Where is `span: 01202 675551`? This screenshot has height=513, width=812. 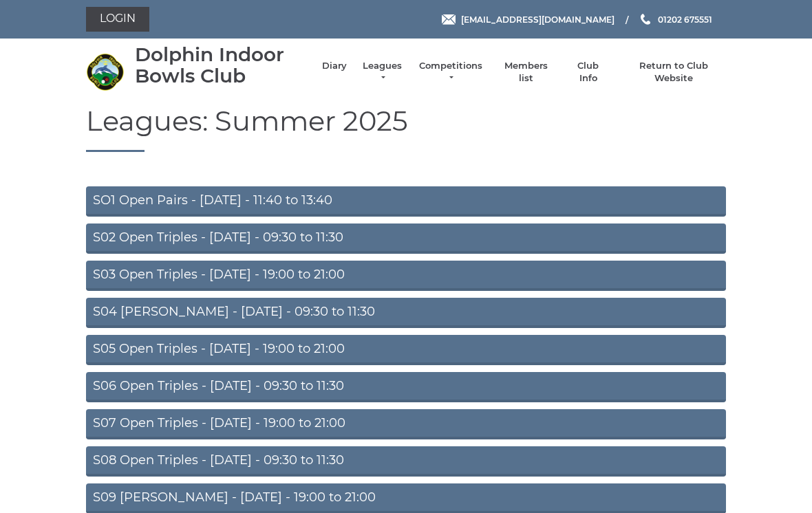
span: 01202 675551 is located at coordinates (685, 19).